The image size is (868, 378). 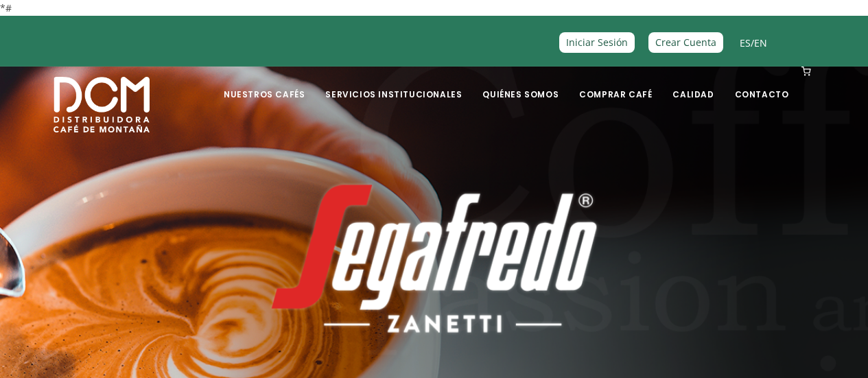 I want to click on a: Nuestros Cafés, so click(x=264, y=84).